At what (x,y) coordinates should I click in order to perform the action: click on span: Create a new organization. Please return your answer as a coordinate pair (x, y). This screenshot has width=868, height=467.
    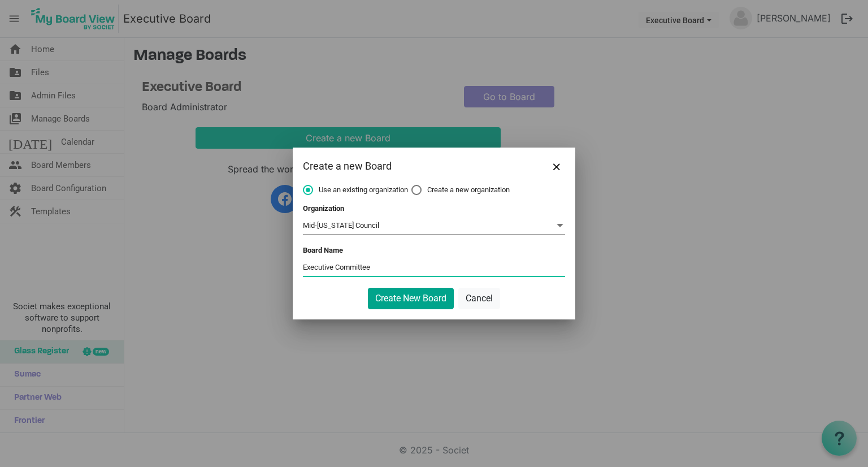
    Looking at the image, I should click on (461, 190).